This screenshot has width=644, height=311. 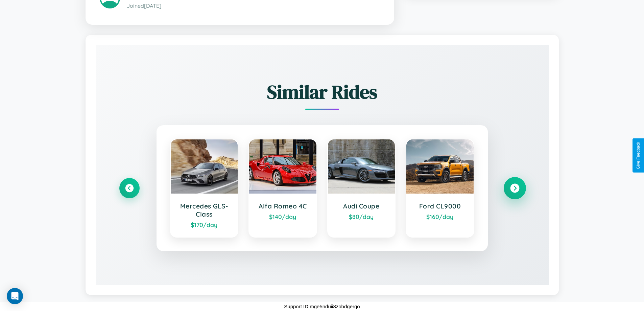 What do you see at coordinates (361, 216) in the screenshot?
I see `div: $ 80 /day` at bounding box center [361, 216].